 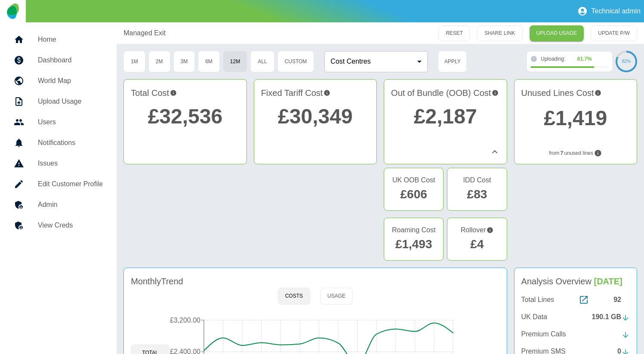 I want to click on p: from unused lines, so click(x=576, y=153).